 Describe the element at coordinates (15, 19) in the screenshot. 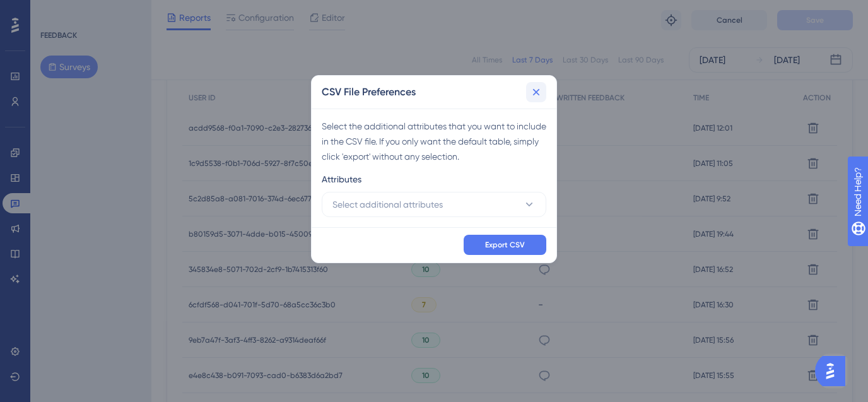

I see `img: launcher-image-alternative-text` at that location.